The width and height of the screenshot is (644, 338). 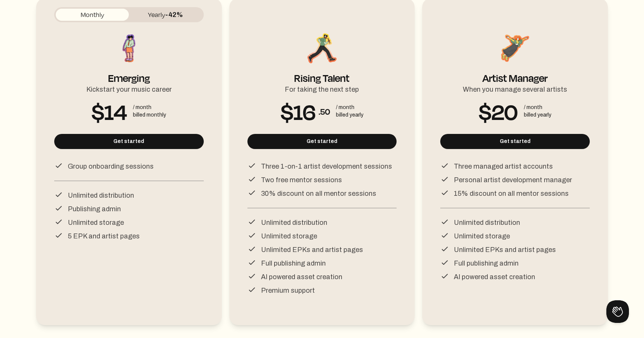 What do you see at coordinates (515, 73) in the screenshot?
I see `div: Artist Manager` at bounding box center [515, 73].